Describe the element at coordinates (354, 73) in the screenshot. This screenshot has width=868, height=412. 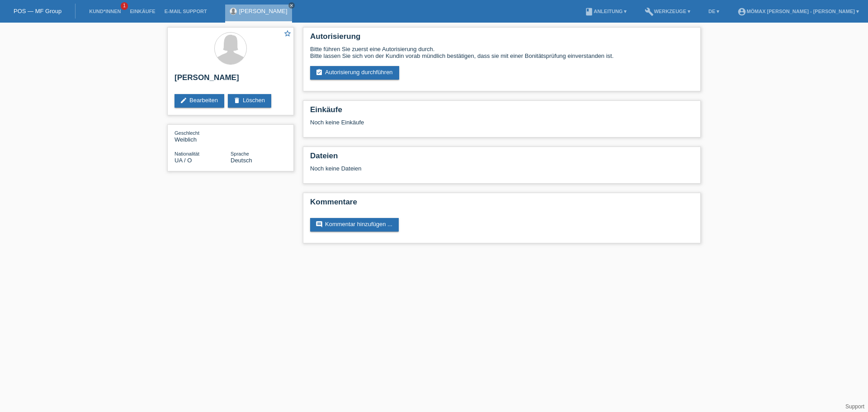
I see `a: assignment_turned_inAutorisierung durchführen` at that location.